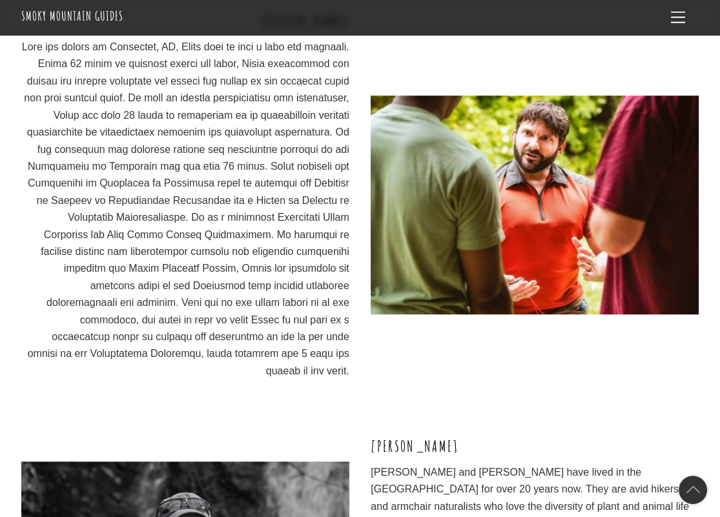 This screenshot has width=720, height=517. What do you see at coordinates (678, 17) in the screenshot?
I see `a: Menu` at bounding box center [678, 17].